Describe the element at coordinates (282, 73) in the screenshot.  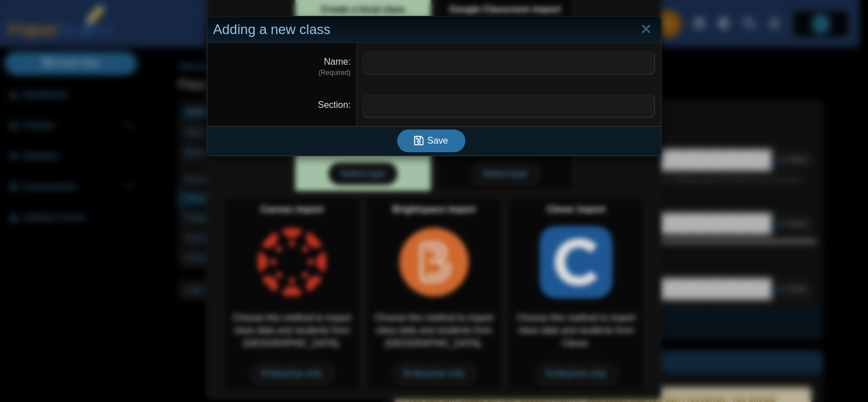
I see `dfn: (Required)` at that location.